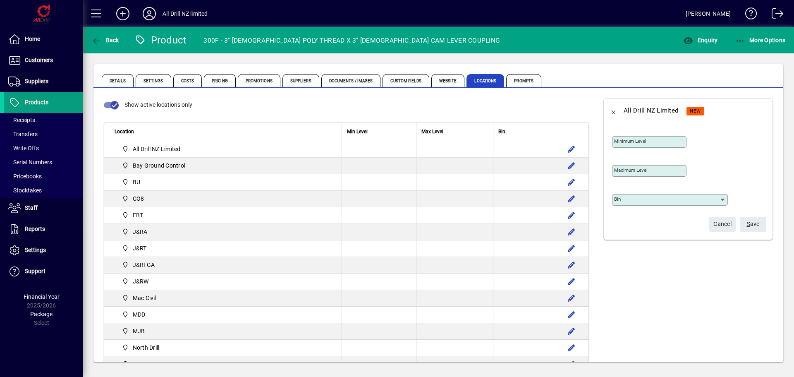 The image size is (794, 377). Describe the element at coordinates (259, 81) in the screenshot. I see `span: Promotions` at that location.